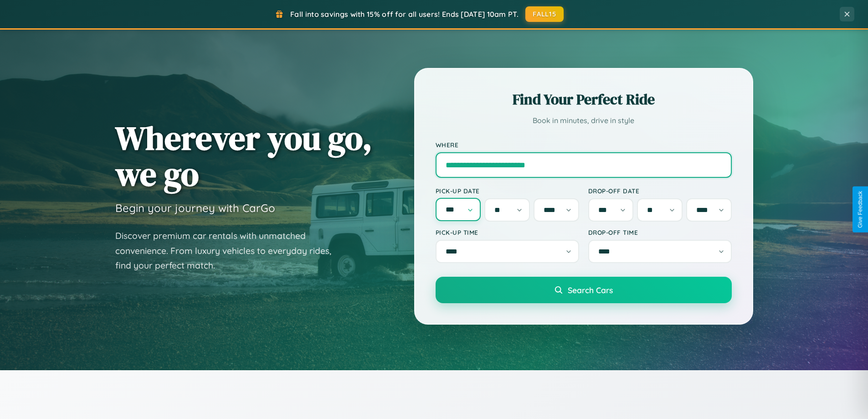 Image resolution: width=868 pixels, height=419 pixels. I want to click on button: FALL15, so click(544, 14).